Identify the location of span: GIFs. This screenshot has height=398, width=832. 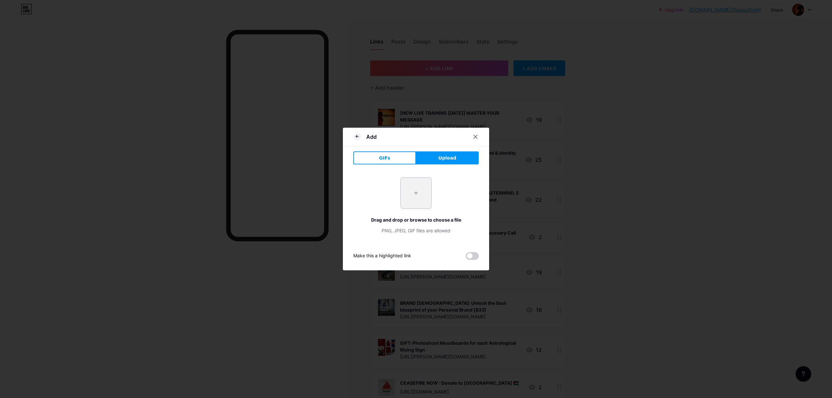
(385, 158).